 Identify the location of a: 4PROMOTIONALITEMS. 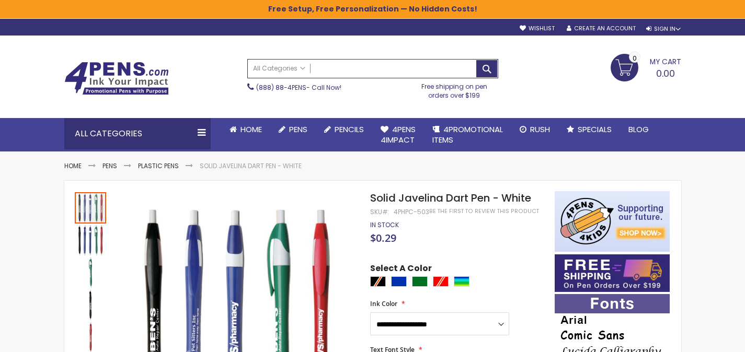
(467, 135).